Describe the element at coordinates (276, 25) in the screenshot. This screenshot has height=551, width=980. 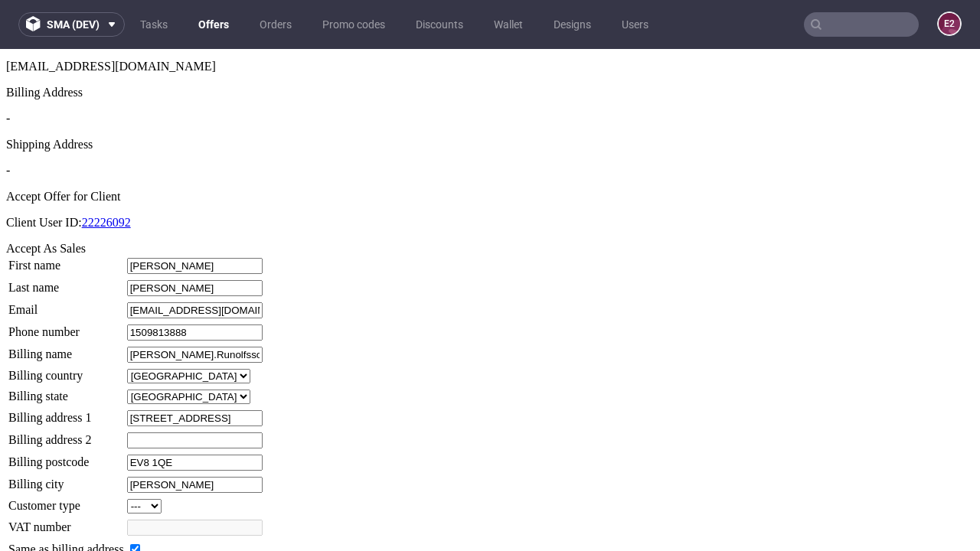
I see `a: Orders` at that location.